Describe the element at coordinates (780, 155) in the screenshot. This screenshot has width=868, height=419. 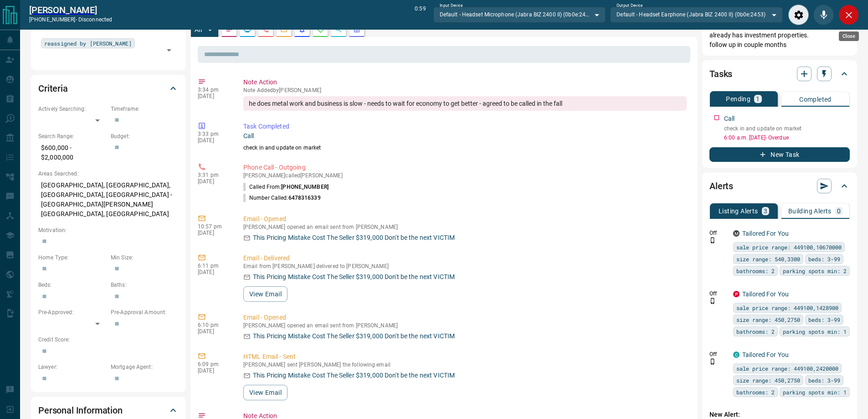
I see `button: New Task` at that location.